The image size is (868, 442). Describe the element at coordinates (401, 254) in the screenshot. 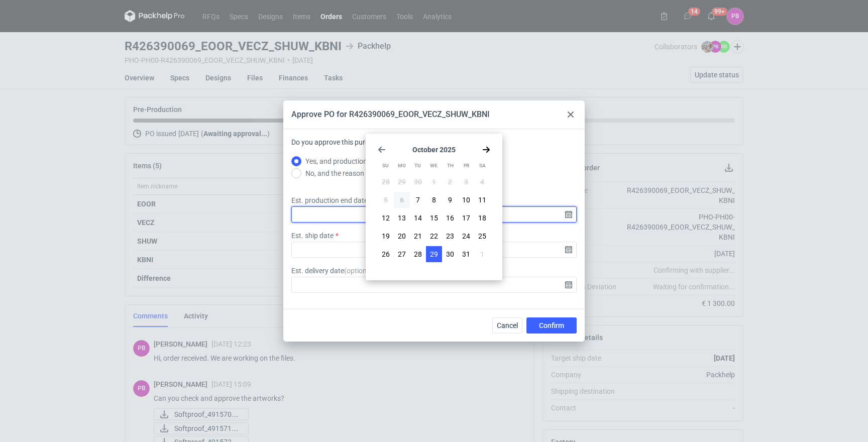

I see `span: 27` at that location.